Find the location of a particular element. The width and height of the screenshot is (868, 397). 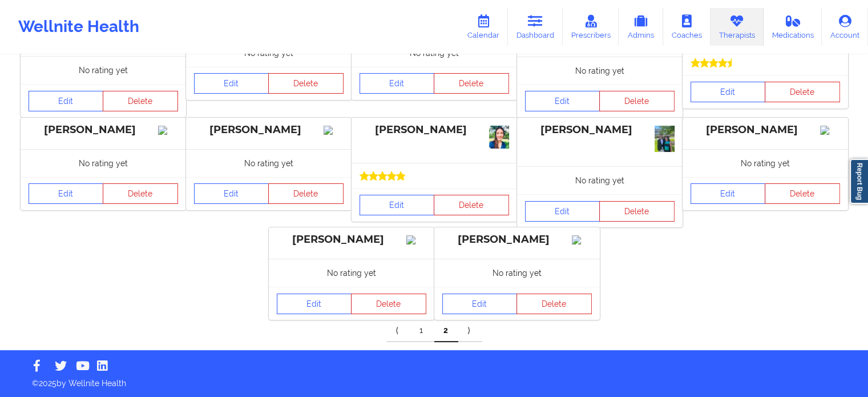

a: Therapists is located at coordinates (736, 27).